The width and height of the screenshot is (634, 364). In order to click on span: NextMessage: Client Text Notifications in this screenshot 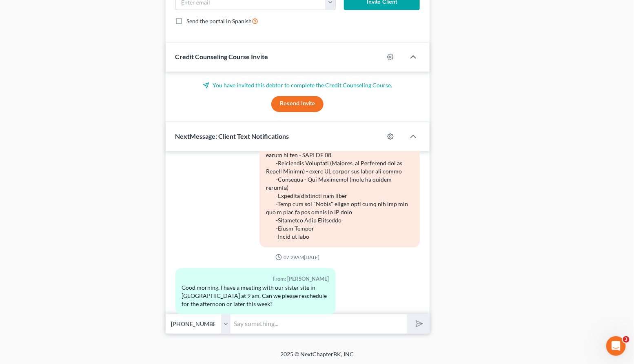, I will do `click(232, 136)`.